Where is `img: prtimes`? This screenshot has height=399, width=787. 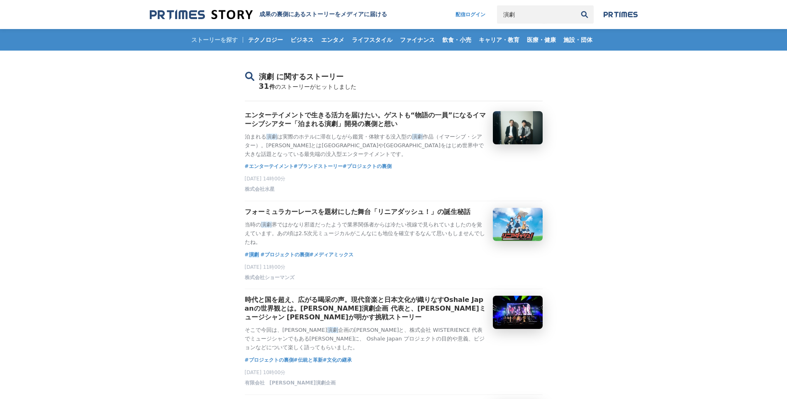 img: prtimes is located at coordinates (621, 15).